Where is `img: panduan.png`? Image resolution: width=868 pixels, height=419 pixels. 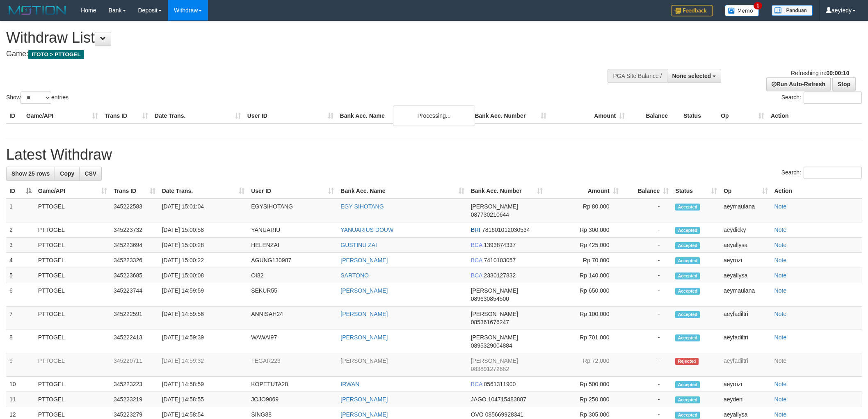
img: panduan.png is located at coordinates (792, 10).